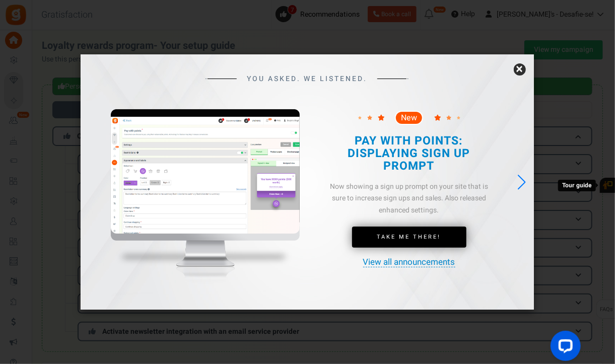 This screenshot has width=615, height=364. I want to click on img: screenshot, so click(205, 175).